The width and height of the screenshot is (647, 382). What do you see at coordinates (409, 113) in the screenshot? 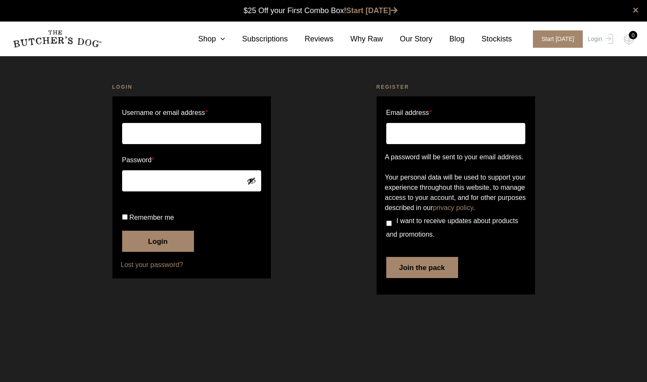
I see `label: Email address` at bounding box center [409, 113].